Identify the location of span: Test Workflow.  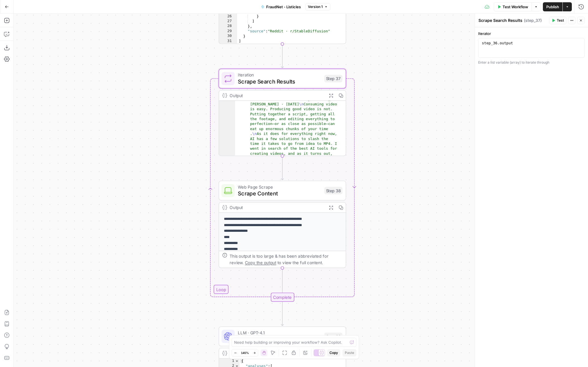
(515, 7).